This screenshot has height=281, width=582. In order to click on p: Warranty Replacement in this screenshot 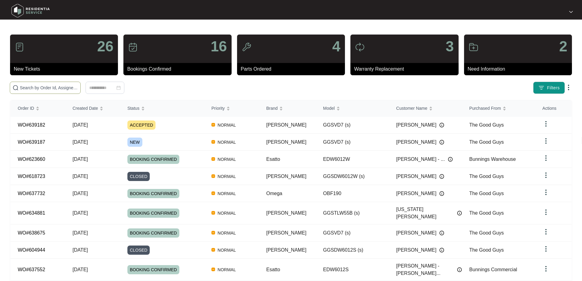, I will do `click(406, 69)`.